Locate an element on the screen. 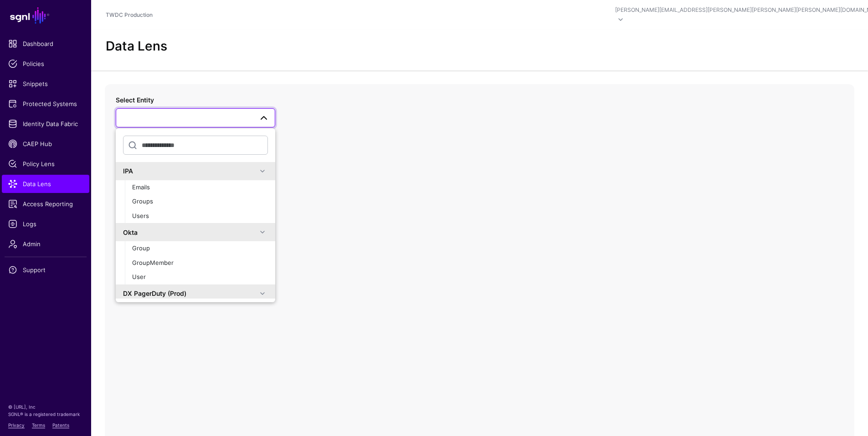 Image resolution: width=868 pixels, height=436 pixels. span: Data Lens is located at coordinates (46, 184).